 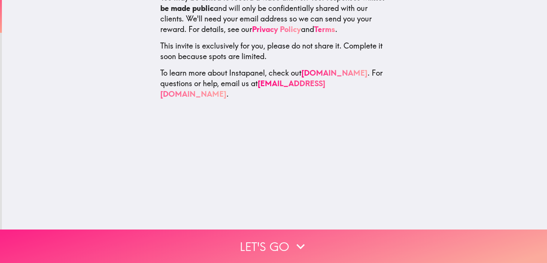 What do you see at coordinates (274, 83) in the screenshot?
I see `p: To learn more about Instapanel, check out . For questions or help, email us at .` at bounding box center [274, 83].